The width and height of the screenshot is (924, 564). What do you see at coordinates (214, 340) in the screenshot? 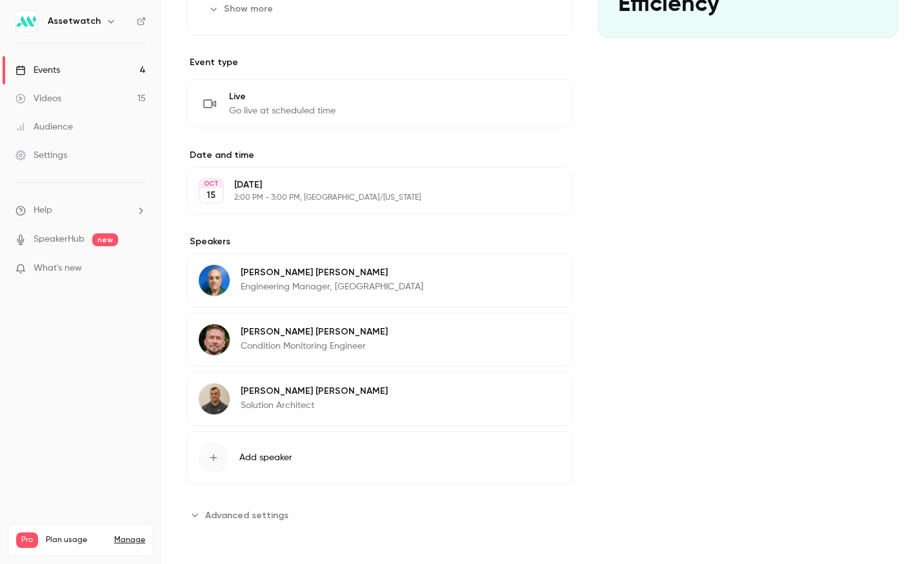
I see `img: Brett Nolen` at bounding box center [214, 340].